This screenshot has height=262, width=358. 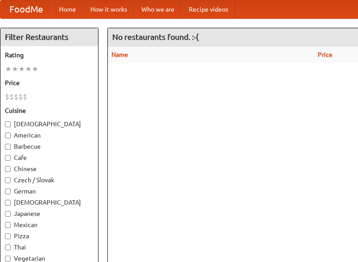 What do you see at coordinates (109, 9) in the screenshot?
I see `a: How it works` at bounding box center [109, 9].